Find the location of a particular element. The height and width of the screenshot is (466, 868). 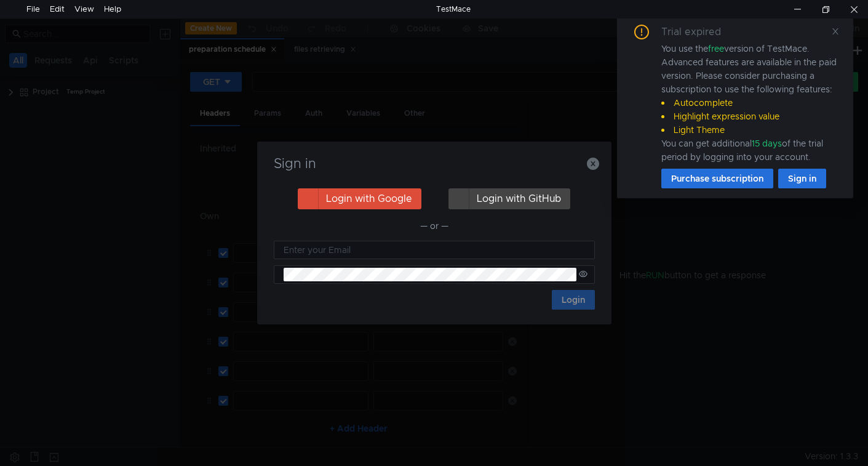

div: — or — is located at coordinates (434, 226).